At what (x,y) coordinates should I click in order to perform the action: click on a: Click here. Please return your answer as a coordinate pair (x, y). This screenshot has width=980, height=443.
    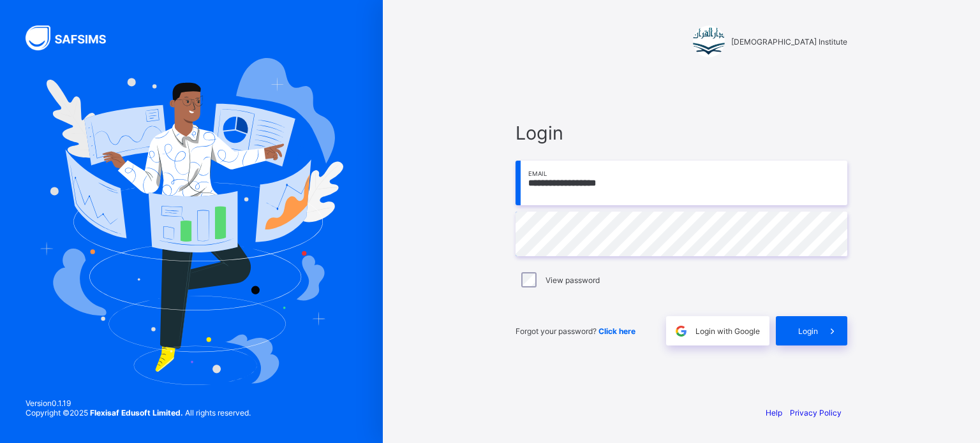
    Looking at the image, I should click on (617, 331).